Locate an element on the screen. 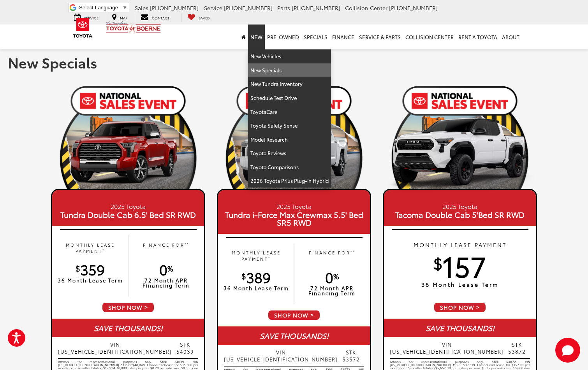  a: ToyotaCare is located at coordinates (290, 112).